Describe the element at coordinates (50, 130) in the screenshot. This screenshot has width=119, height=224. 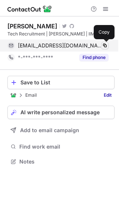
I see `span: Add to email campaign` at that location.